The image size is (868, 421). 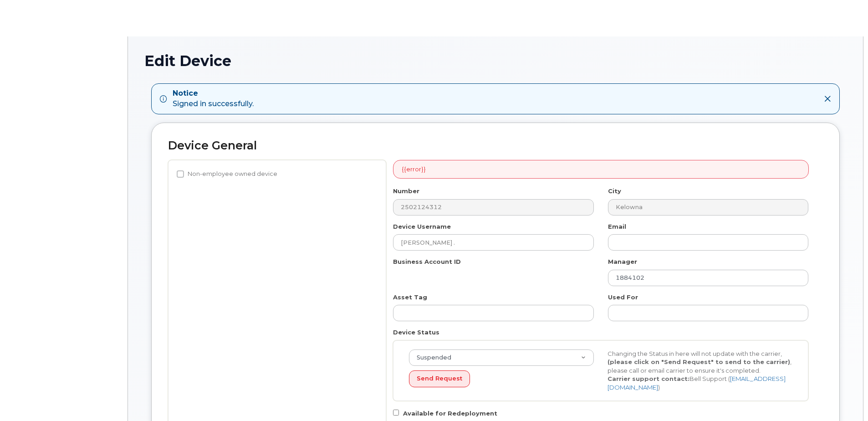 I want to click on div: Signed in successfully., so click(x=213, y=98).